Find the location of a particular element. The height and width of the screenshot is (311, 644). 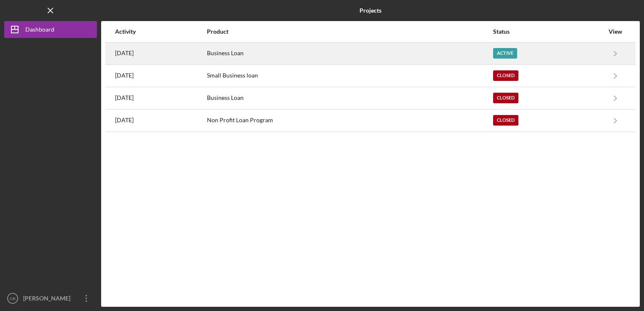

div: Activity is located at coordinates (161, 32).